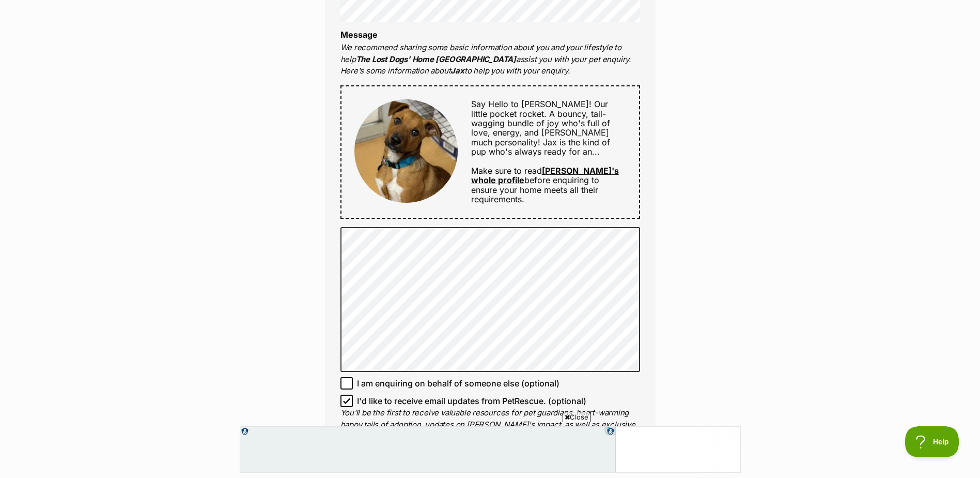 The height and width of the screenshot is (478, 980). What do you see at coordinates (491, 59) in the screenshot?
I see `p: We recommend sharing some basic information about you and your lifestyle to help assist you with ...` at bounding box center [491, 59].